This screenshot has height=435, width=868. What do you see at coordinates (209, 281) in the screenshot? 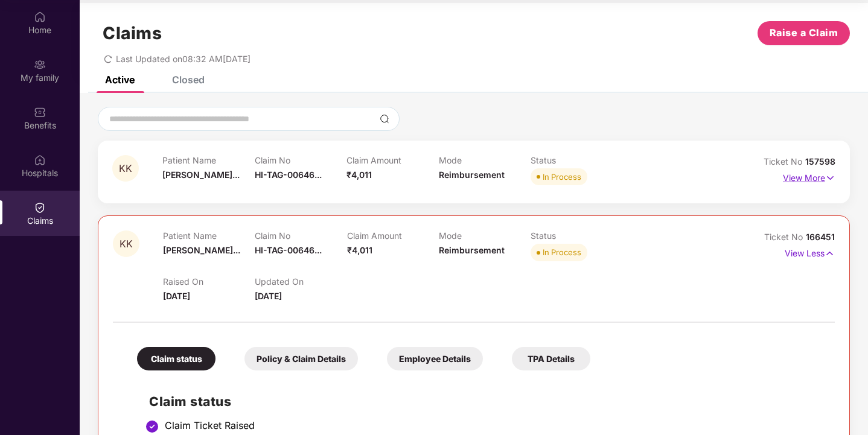
I see `p: Raised On` at bounding box center [209, 281].